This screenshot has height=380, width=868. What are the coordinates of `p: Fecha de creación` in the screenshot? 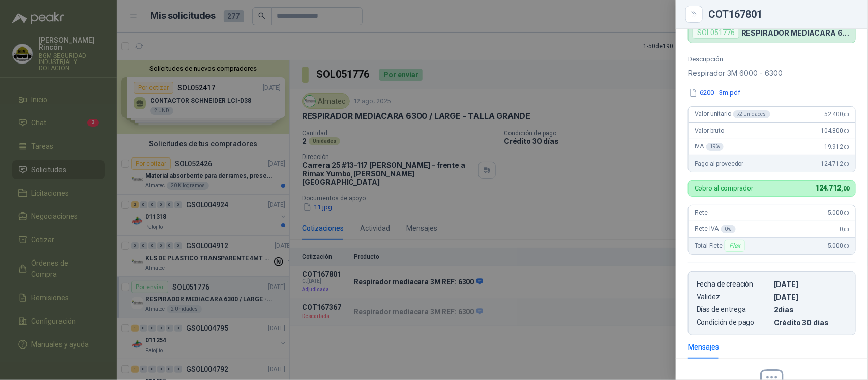 It's located at (733, 284).